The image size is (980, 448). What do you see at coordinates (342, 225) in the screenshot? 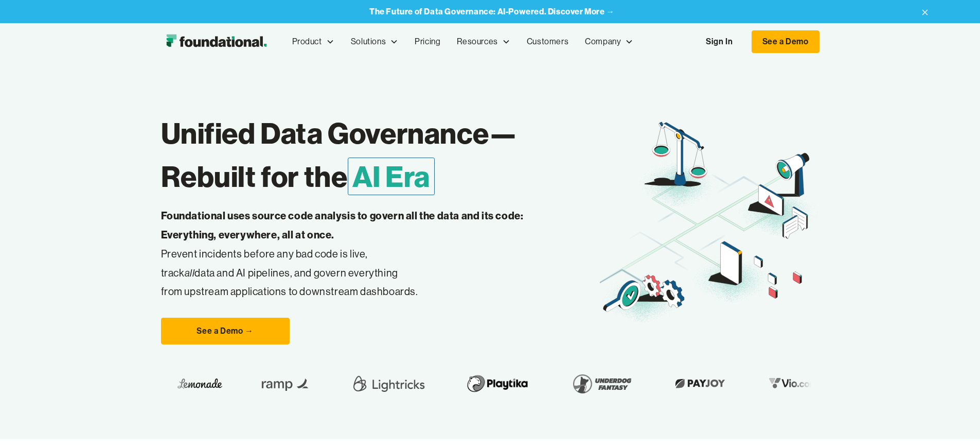
I see `strong: Foundational uses source code analysis to govern all the data and its code: Everything, everywher...` at bounding box center [342, 225].